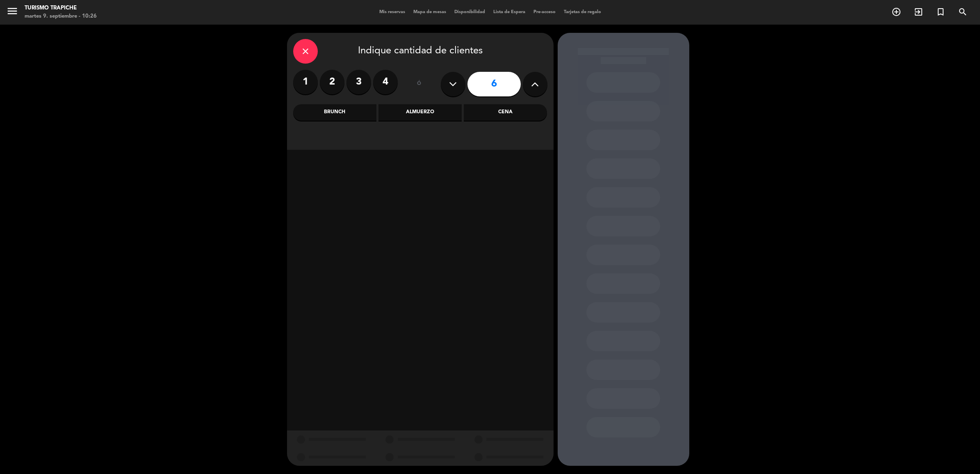 The height and width of the screenshot is (474, 980). I want to click on label: 3, so click(359, 82).